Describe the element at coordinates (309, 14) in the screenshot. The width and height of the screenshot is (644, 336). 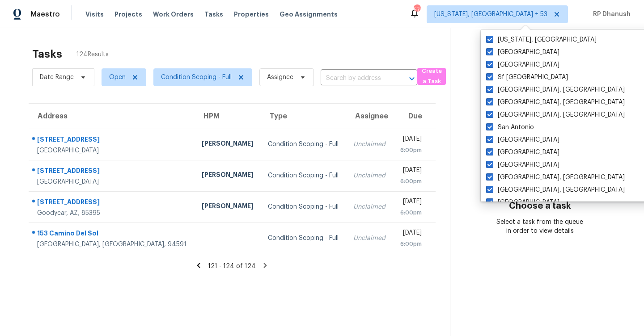
I see `span: Geo Assignments` at that location.